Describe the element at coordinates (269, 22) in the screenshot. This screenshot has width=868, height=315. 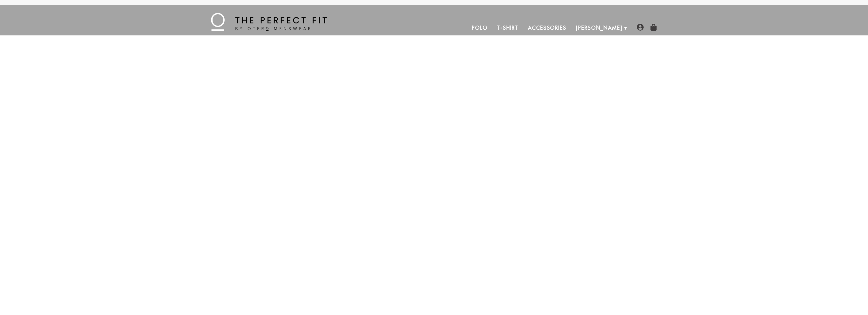
I see `img: The Perfect Fit - by Otero Menswear - Logo` at that location.